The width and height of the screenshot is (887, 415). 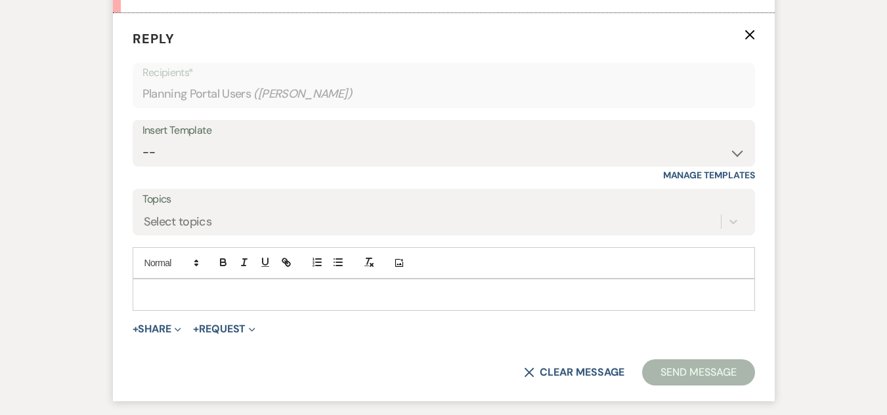 What do you see at coordinates (154, 39) in the screenshot?
I see `span: Reply` at bounding box center [154, 39].